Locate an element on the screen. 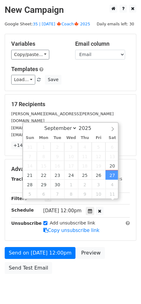 This screenshot has width=141, height=304. span: September 26, 2025 is located at coordinates (99, 175).